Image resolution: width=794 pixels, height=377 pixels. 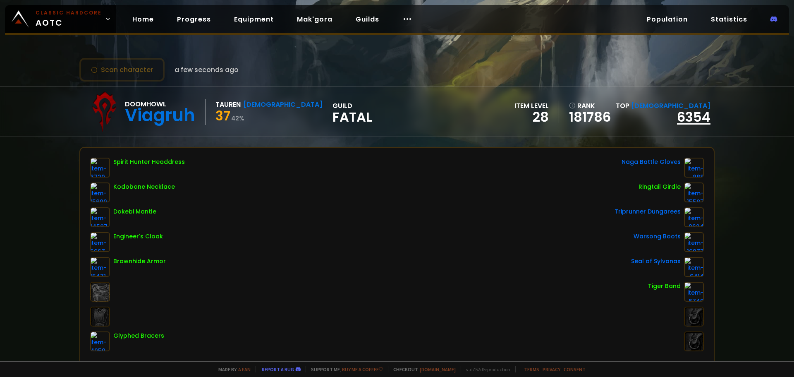 What do you see at coordinates (648, 211) in the screenshot?
I see `div: Triprunner Dungarees` at bounding box center [648, 211].